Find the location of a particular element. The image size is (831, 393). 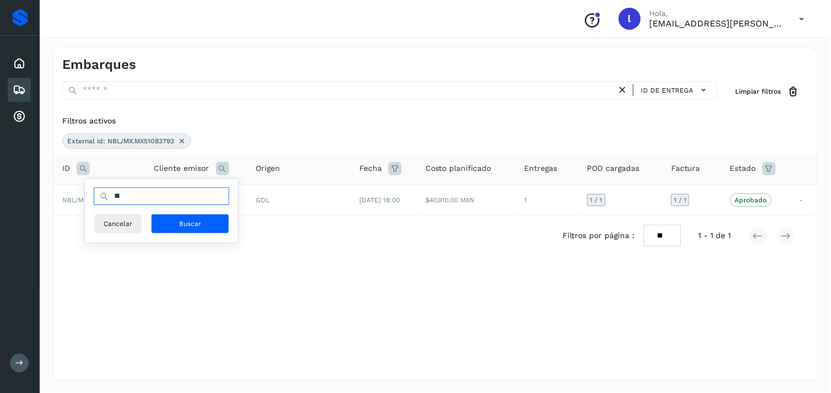

span: Fecha is located at coordinates (370, 168).